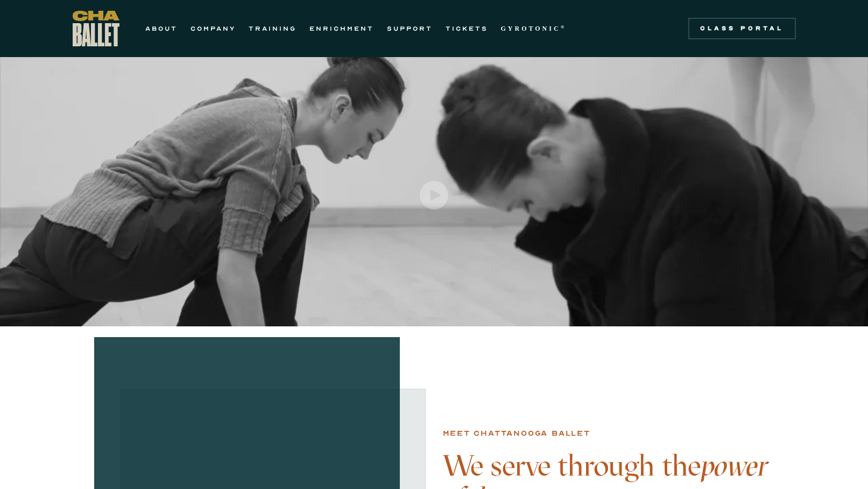  Describe the element at coordinates (742, 29) in the screenshot. I see `div: Class Portal` at that location.